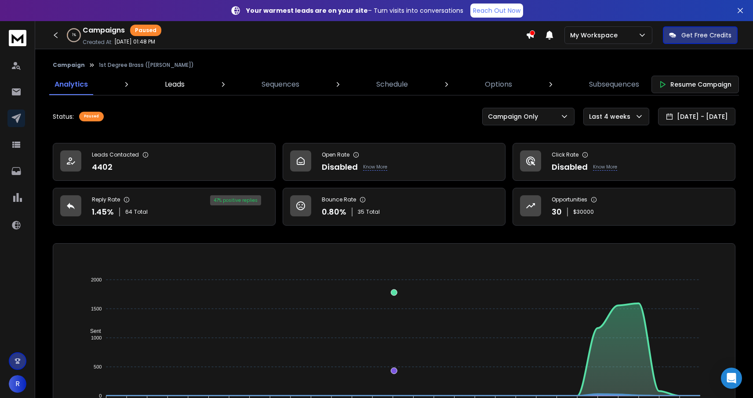 This screenshot has width=753, height=398. I want to click on p: Options, so click(499, 84).